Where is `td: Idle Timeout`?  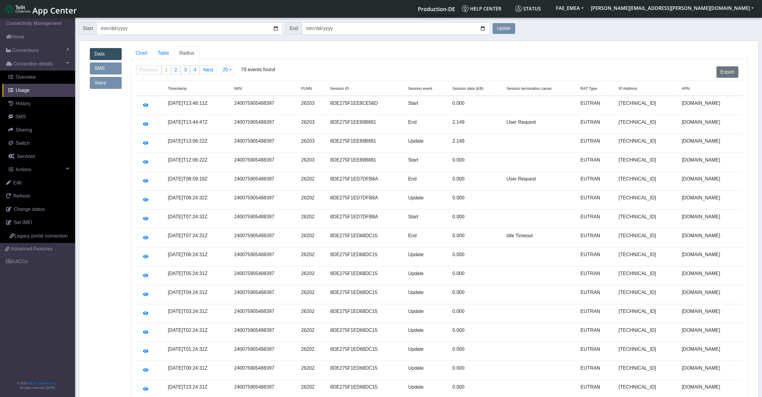 td: Idle Timeout is located at coordinates (539, 238).